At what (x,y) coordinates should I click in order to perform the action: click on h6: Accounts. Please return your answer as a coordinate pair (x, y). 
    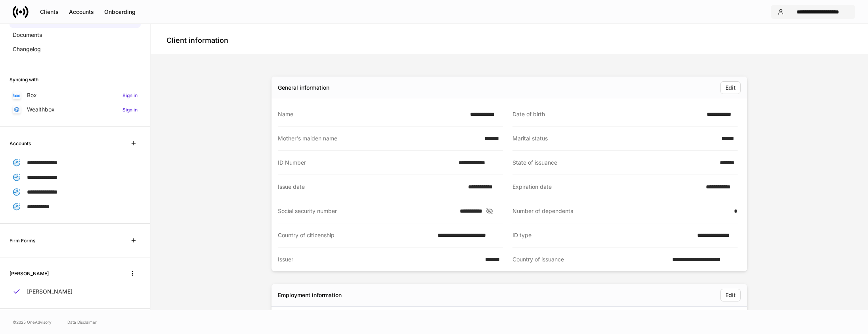
    Looking at the image, I should click on (20, 143).